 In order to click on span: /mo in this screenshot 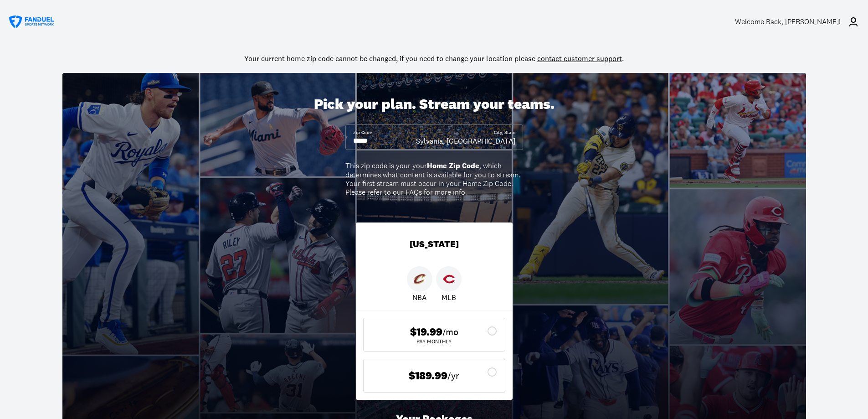, I will do `click(450, 331)`.